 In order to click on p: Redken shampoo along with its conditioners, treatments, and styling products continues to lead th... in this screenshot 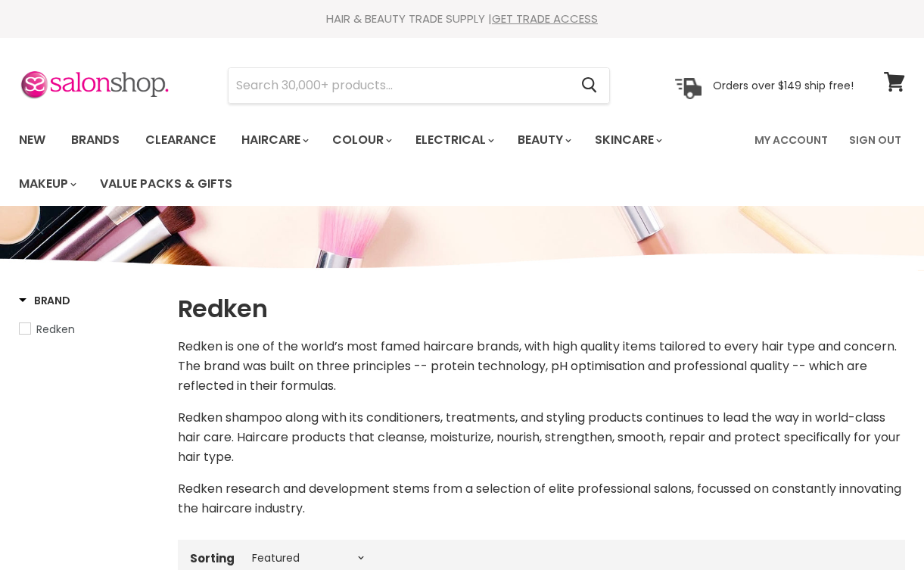, I will do `click(541, 438)`.